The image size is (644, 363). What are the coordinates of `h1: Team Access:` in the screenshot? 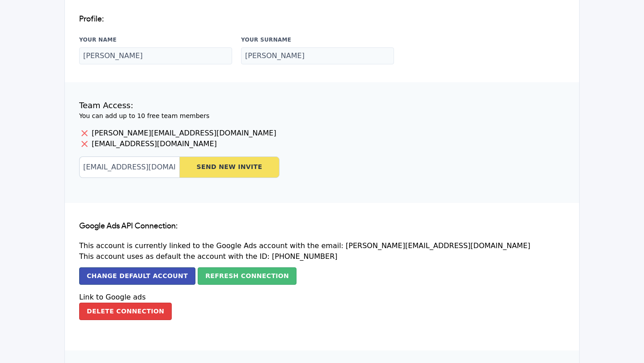 It's located at (322, 105).